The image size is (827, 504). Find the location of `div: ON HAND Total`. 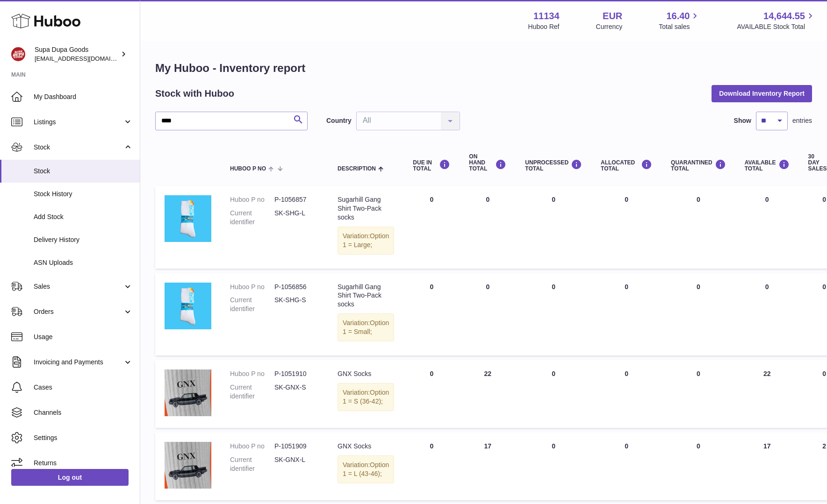

div: ON HAND Total is located at coordinates (488, 163).